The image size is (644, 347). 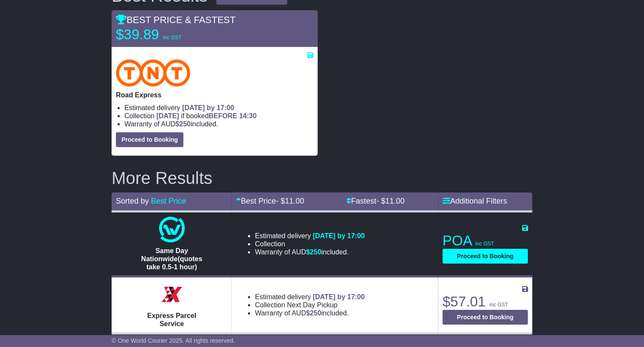 I want to click on p: POA, so click(x=485, y=241).